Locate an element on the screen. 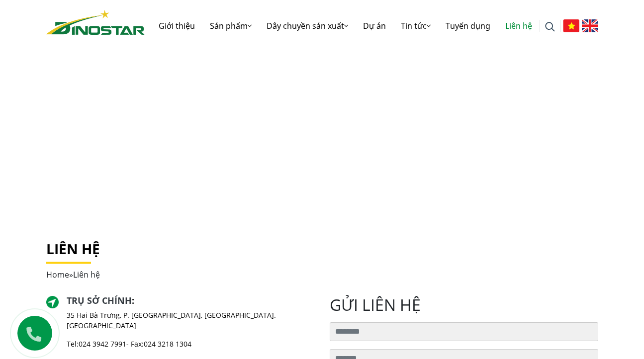  h2: gửi liên hệ is located at coordinates (464, 305).